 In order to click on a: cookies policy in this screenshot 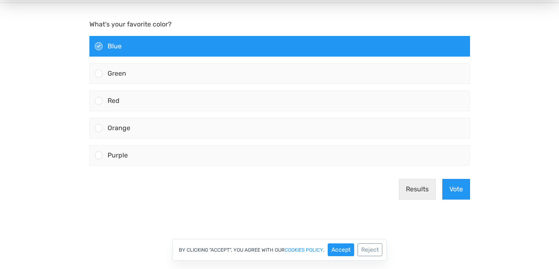, I will do `click(304, 250)`.